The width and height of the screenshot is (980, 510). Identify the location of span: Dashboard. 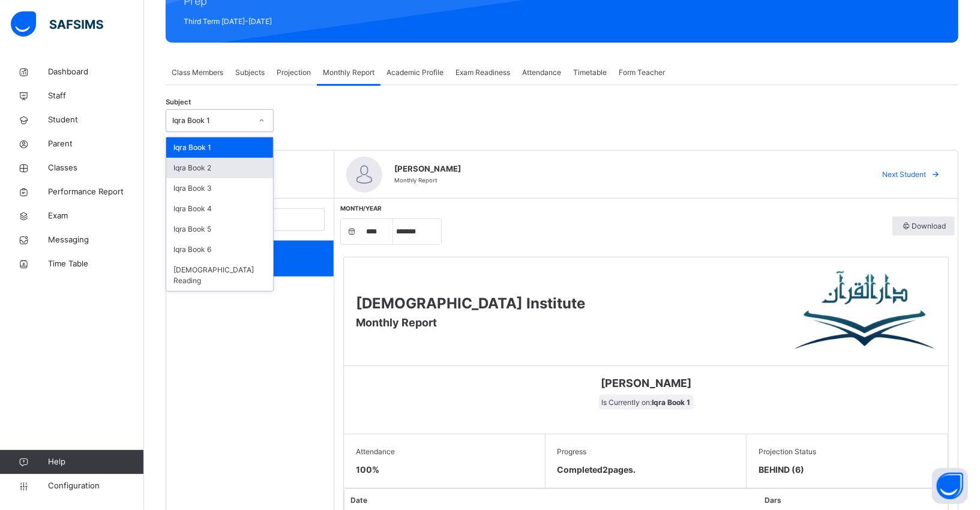
(96, 72).